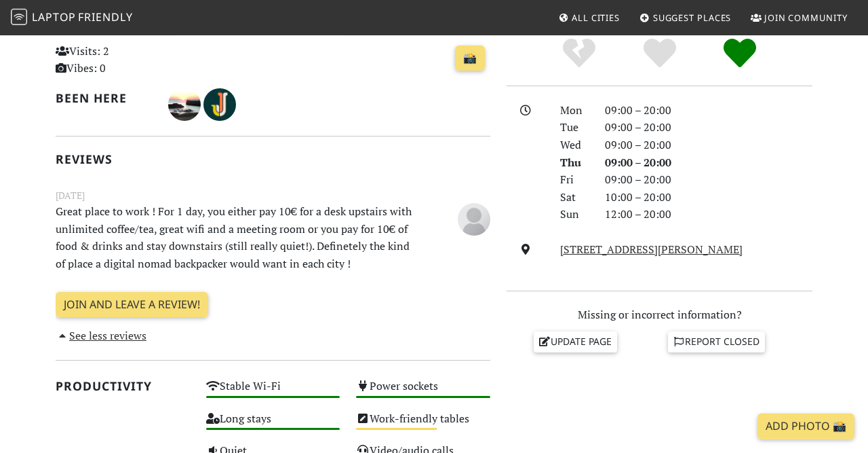 The image size is (868, 453). Describe the element at coordinates (220, 103) in the screenshot. I see `span: Jennifer Ho` at that location.